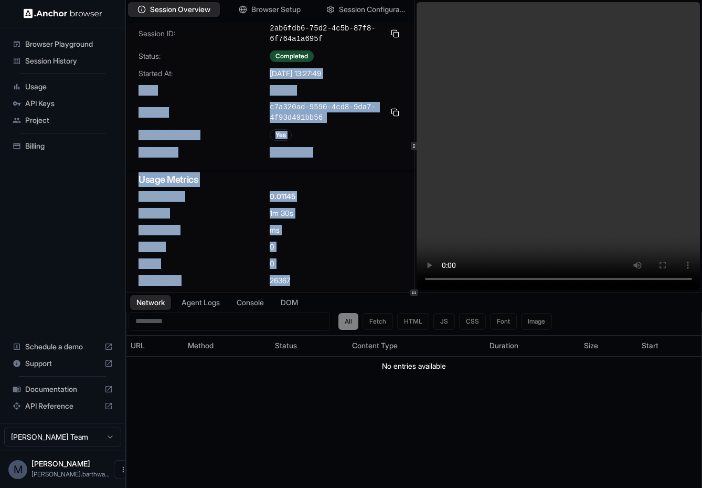  I want to click on div: Method, so click(227, 345).